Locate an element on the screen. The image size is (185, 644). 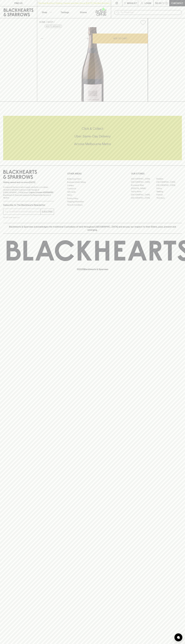
h5: Click & Collect is located at coordinates (92, 128).